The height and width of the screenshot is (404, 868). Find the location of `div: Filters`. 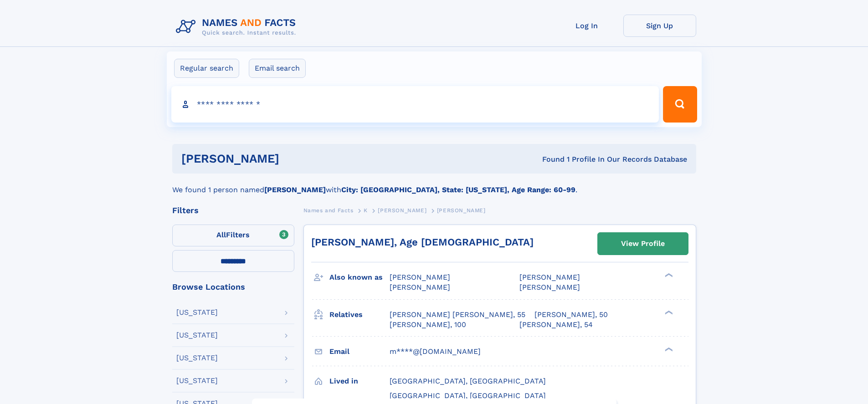

div: Filters is located at coordinates (233, 210).